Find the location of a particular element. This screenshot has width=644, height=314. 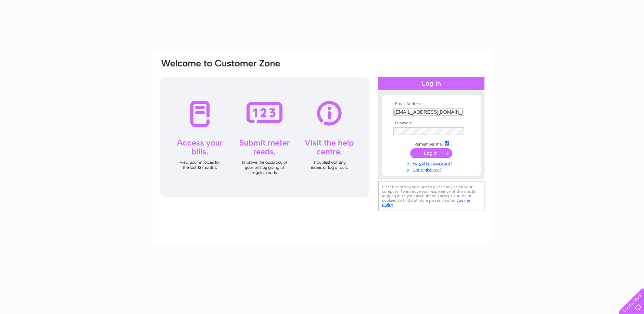

a: Forgotten password? is located at coordinates (432, 163).